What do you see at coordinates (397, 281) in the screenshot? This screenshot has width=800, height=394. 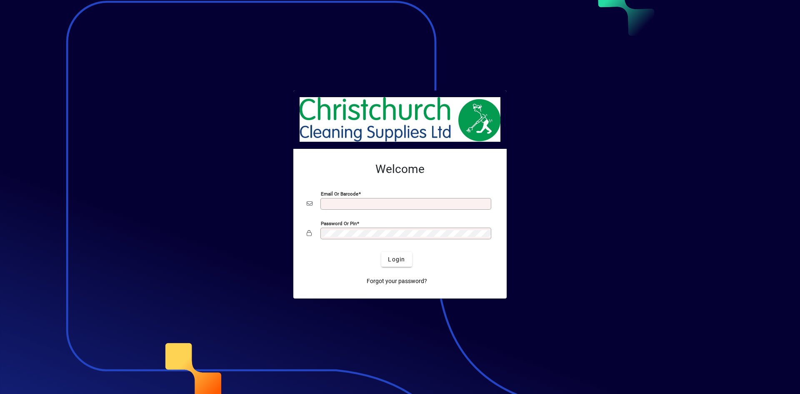 I see `a: Forgot your password?` at bounding box center [397, 281].